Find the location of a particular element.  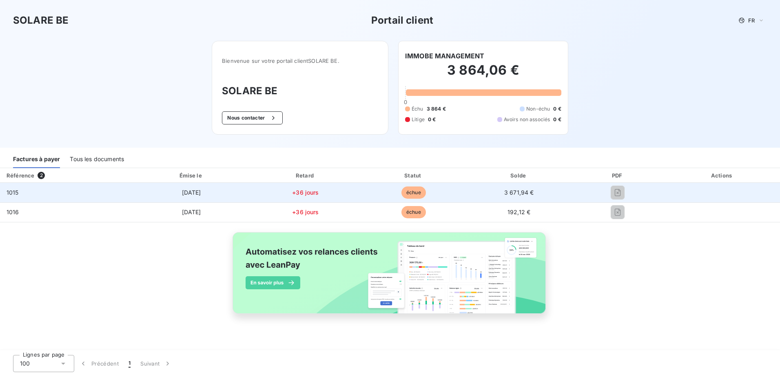

span: Non-échu is located at coordinates (538, 109).